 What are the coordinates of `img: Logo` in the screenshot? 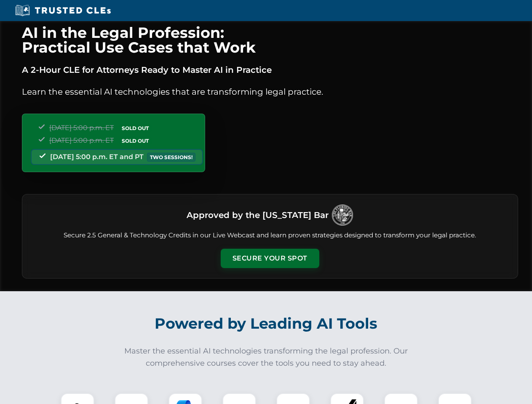 It's located at (342, 215).